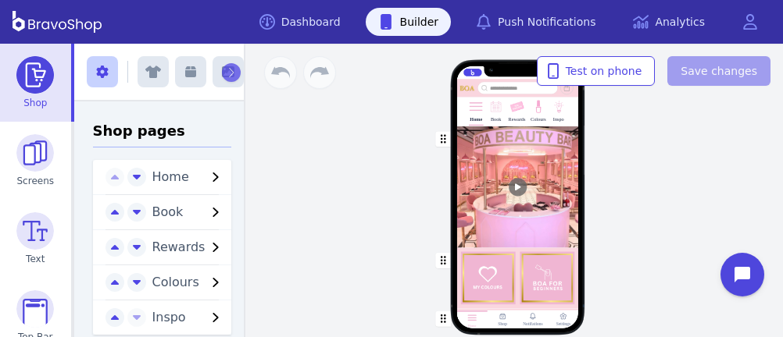 The width and height of the screenshot is (783, 337). What do you see at coordinates (189, 318) in the screenshot?
I see `button: Inspo` at bounding box center [189, 318].